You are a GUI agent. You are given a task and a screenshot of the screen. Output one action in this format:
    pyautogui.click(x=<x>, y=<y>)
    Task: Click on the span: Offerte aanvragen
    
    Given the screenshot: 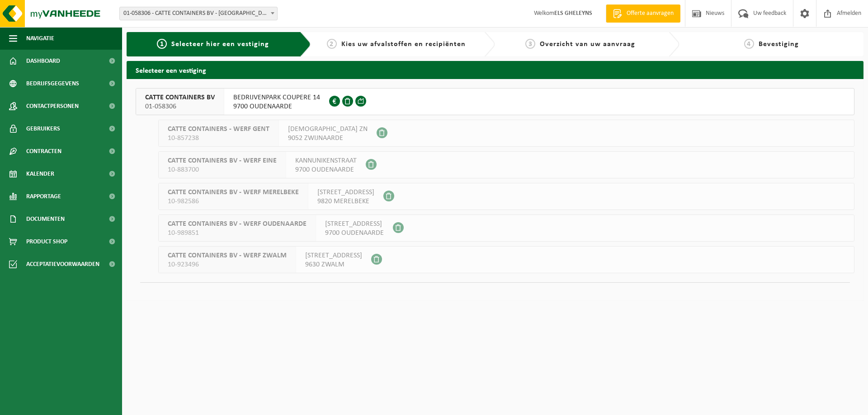 What is the action you would take?
    pyautogui.click(x=650, y=13)
    